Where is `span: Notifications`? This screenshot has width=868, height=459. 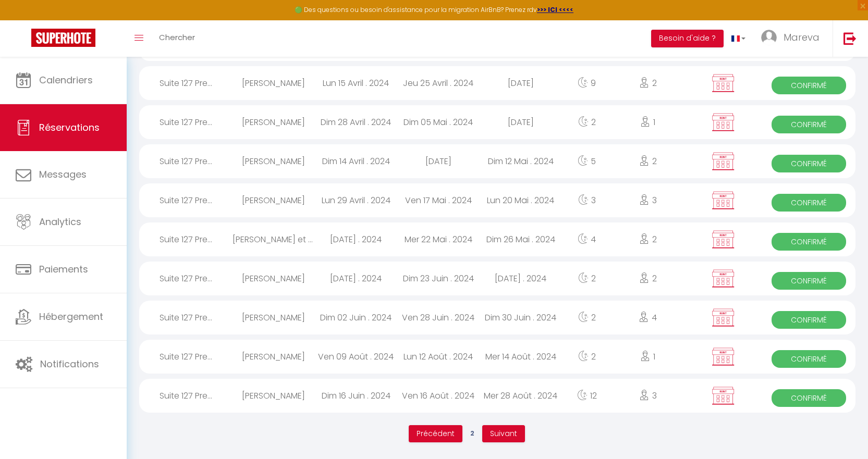
span: Notifications is located at coordinates (70, 364).